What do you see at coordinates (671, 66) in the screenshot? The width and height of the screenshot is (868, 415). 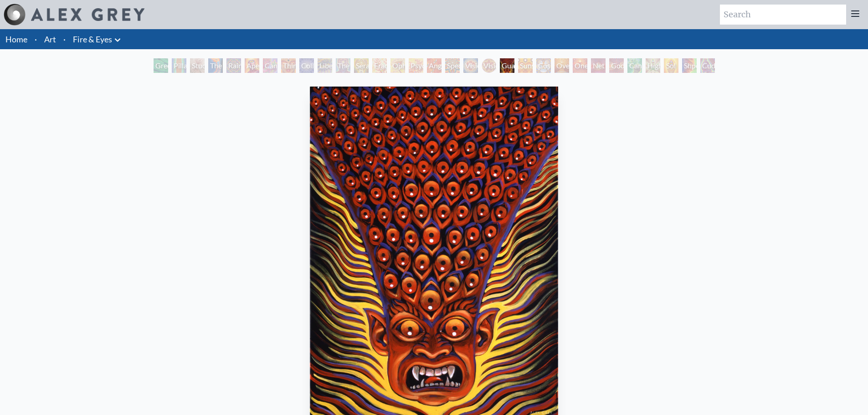 I see `div: Sol Invictus` at bounding box center [671, 66].